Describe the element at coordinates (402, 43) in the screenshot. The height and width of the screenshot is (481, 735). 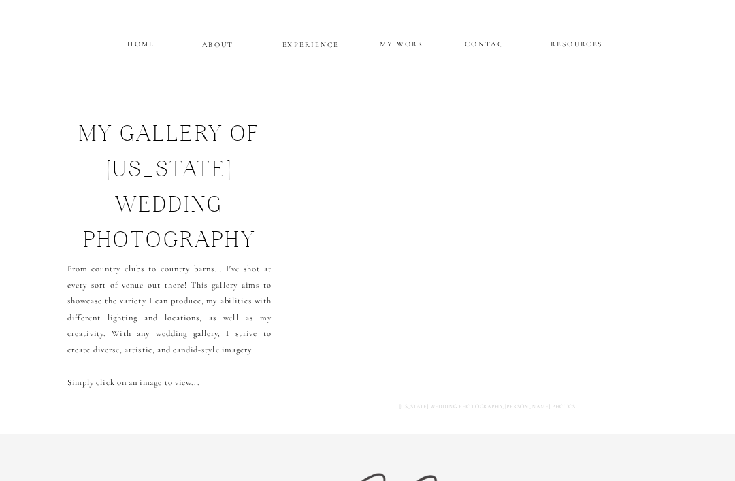
I see `a: MY WORK` at that location.